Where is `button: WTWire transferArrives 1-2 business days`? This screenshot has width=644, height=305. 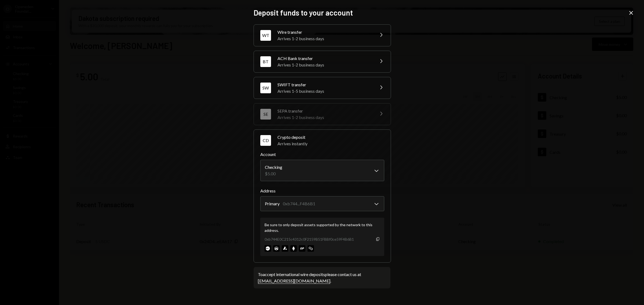 button: WTWire transferArrives 1-2 business days is located at coordinates (322, 35).